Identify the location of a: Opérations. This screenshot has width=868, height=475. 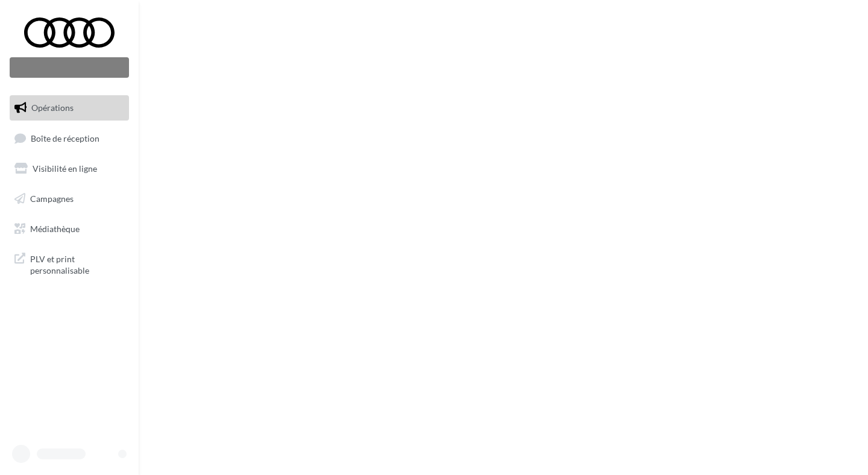
(69, 108).